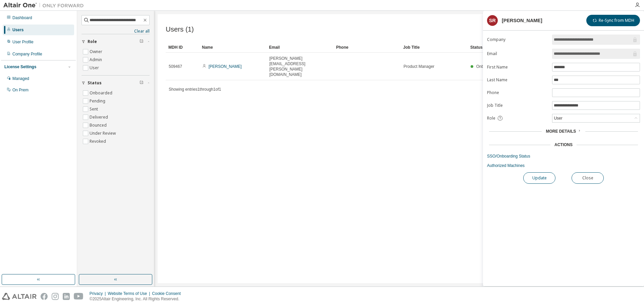 The height and width of the screenshot is (306, 644). Describe the element at coordinates (564, 145) in the screenshot. I see `div: Actions` at that location.